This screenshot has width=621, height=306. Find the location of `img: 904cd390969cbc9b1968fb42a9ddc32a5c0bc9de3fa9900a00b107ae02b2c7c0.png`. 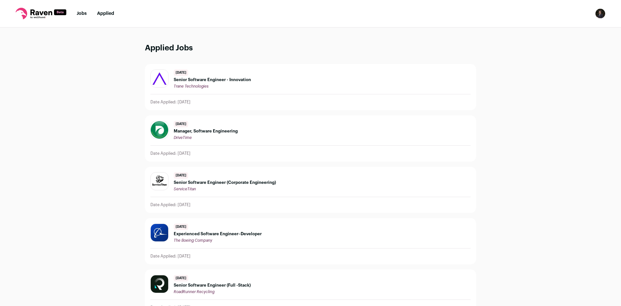

img: 904cd390969cbc9b1968fb42a9ddc32a5c0bc9de3fa9900a00b107ae02b2c7c0.png is located at coordinates (160, 182).